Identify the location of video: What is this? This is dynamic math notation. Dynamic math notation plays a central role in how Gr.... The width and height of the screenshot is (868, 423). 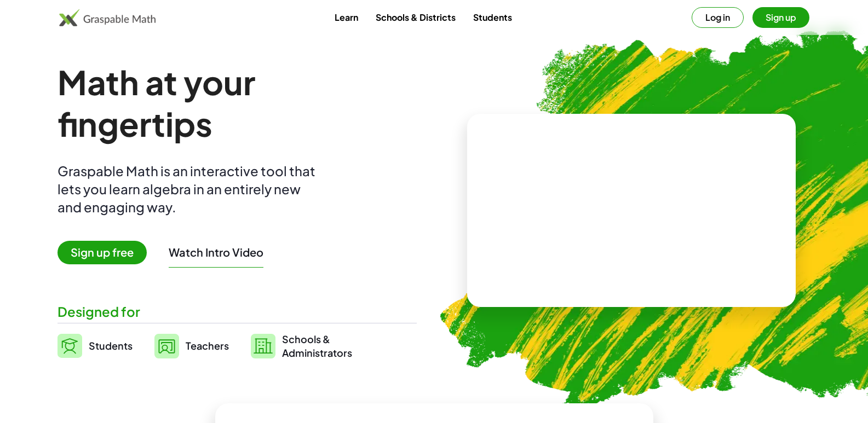
(631, 211).